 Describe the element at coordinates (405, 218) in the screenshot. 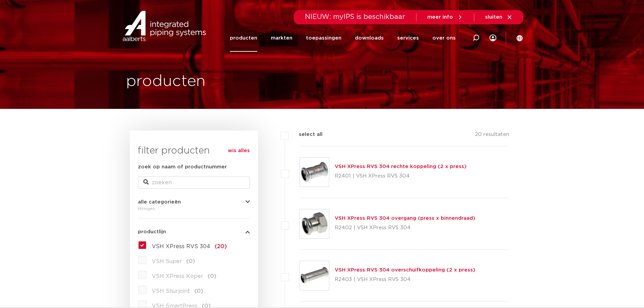

I see `a: VSH XPress RVS 304 overgang (press x binnendraad)` at that location.